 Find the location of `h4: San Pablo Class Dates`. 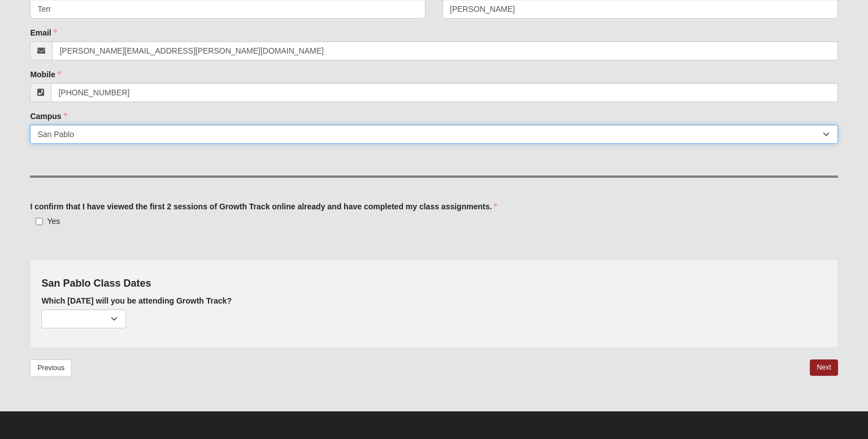

h4: San Pablo Class Dates is located at coordinates (433, 284).